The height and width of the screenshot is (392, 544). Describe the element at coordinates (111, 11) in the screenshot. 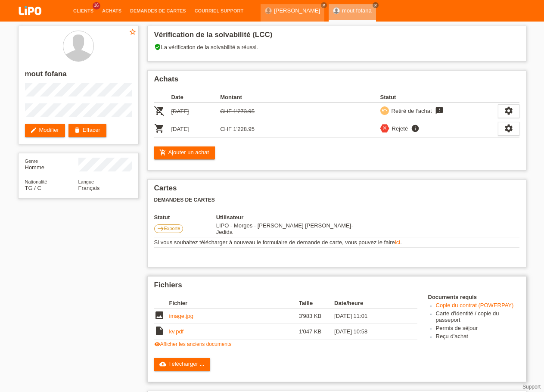

I see `a: Achats` at that location.